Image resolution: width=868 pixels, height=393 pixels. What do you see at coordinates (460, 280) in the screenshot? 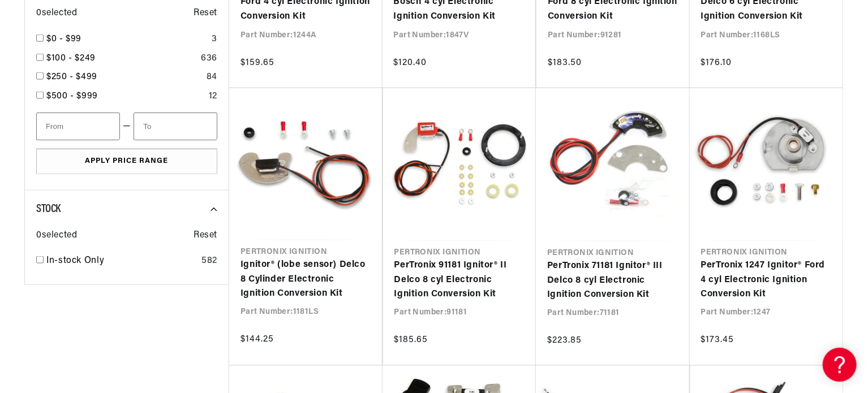
I see `a: PerTronix 91181 Ignitor® II Delco 8 cyl Electronic Ignition Conversion Kit` at bounding box center [460, 280].